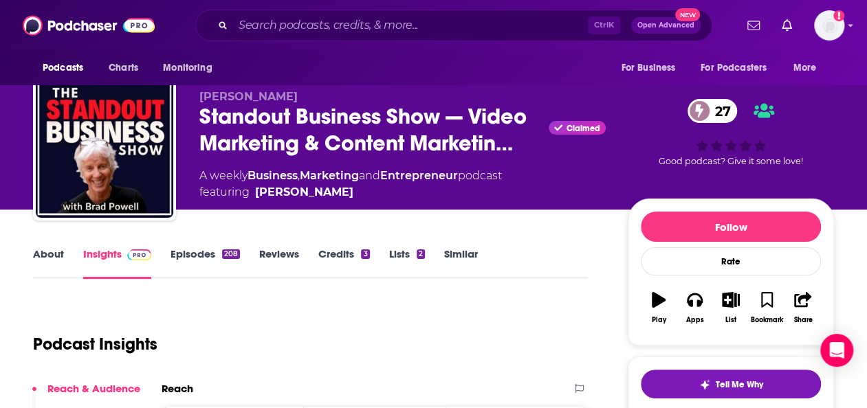  What do you see at coordinates (829, 25) in the screenshot?
I see `button: Show profile menu` at bounding box center [829, 25].